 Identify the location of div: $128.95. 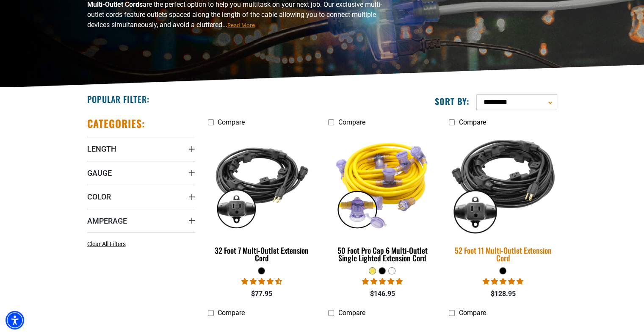
(502, 294).